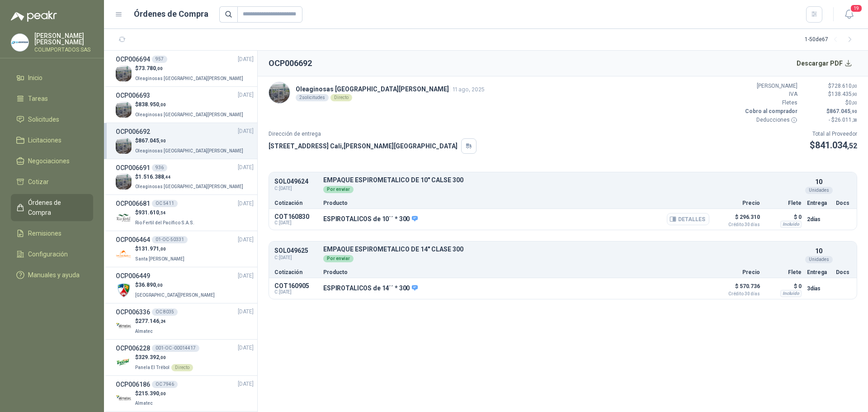  I want to click on p: Cotización, so click(296, 272).